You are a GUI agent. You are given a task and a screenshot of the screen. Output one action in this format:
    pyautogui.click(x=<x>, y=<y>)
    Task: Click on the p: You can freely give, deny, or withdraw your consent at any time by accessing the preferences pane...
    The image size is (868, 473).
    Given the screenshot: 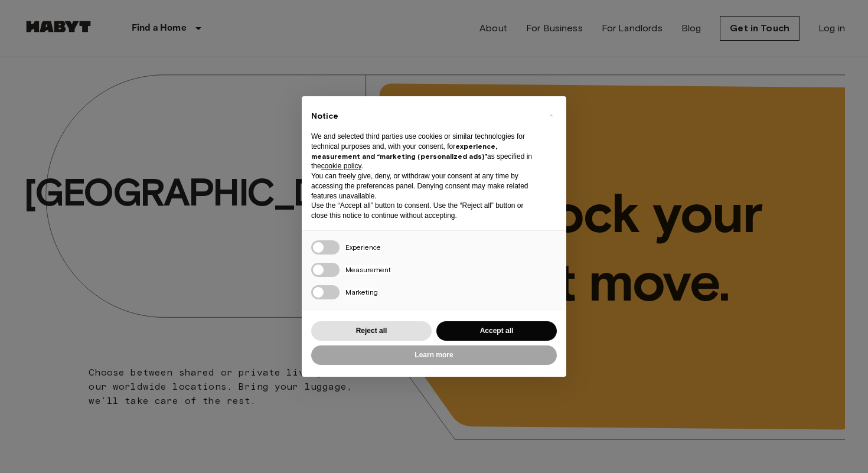 What is the action you would take?
    pyautogui.click(x=425, y=186)
    